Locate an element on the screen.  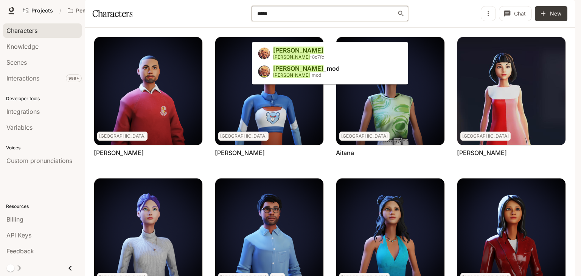
a: Go to projects is located at coordinates (38, 11).